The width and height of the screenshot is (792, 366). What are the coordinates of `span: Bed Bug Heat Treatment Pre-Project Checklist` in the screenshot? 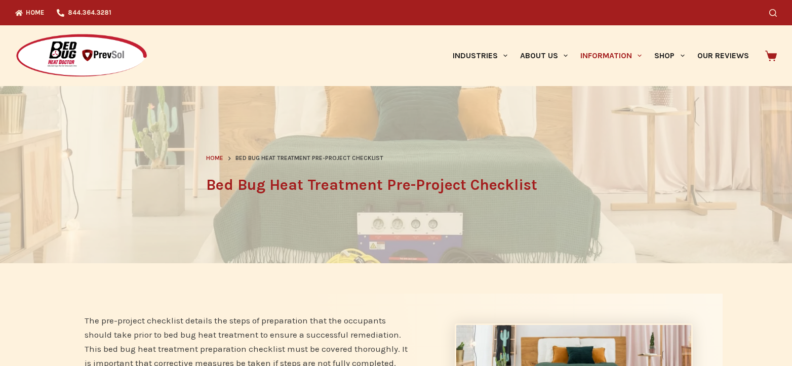 It's located at (310, 159).